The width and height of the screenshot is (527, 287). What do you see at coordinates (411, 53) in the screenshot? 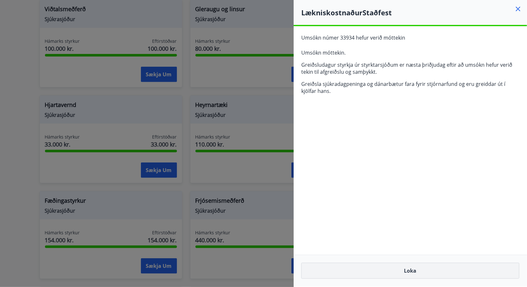
I see `p: Umsókn móttekin.` at bounding box center [411, 53].